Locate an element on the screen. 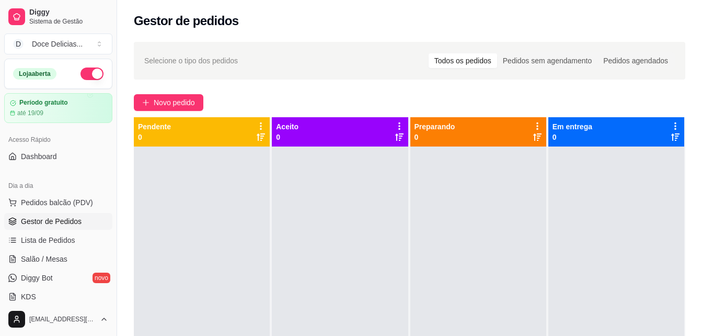 The width and height of the screenshot is (702, 336). a: Lista de Pedidos is located at coordinates (58, 240).